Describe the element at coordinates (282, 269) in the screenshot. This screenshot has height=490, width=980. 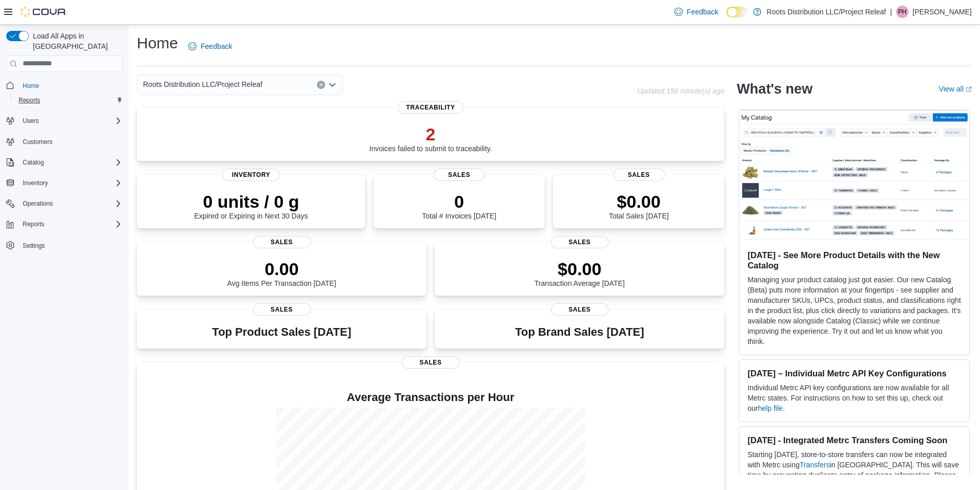
I see `p: 0.00` at that location.